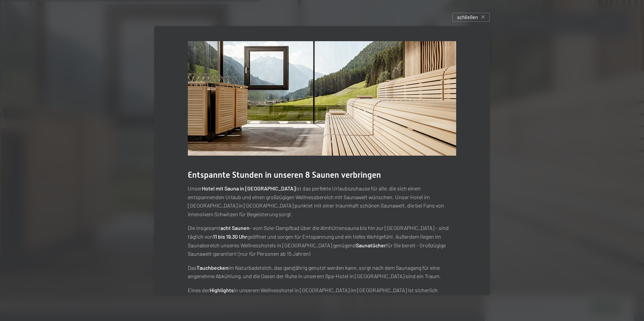 The height and width of the screenshot is (321, 644). Describe the element at coordinates (322, 99) in the screenshot. I see `img: Wellnesshotels - Sauna - Entspannung - Ahrntal` at that location.